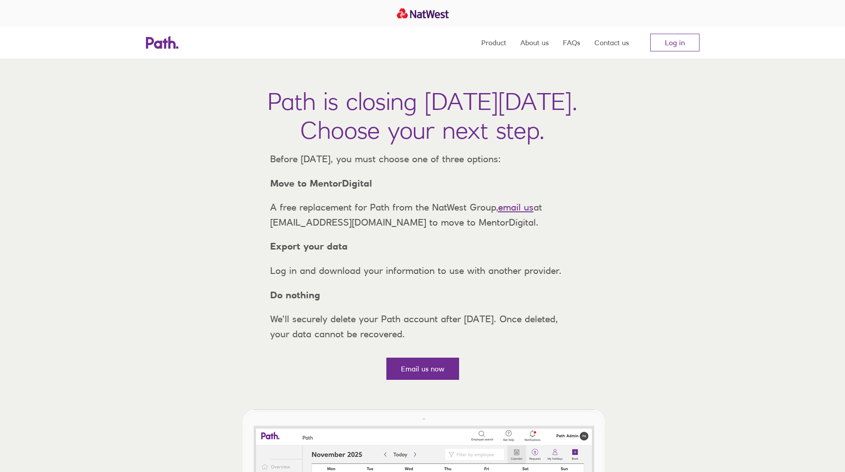 Image resolution: width=845 pixels, height=472 pixels. I want to click on a: About us, so click(534, 43).